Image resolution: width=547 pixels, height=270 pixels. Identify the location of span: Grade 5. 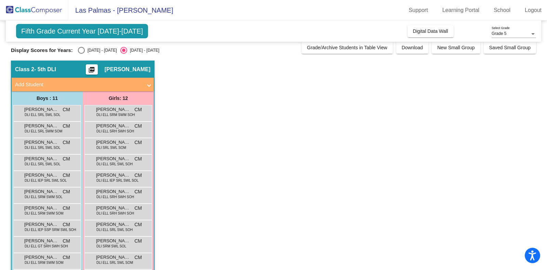
(499, 34).